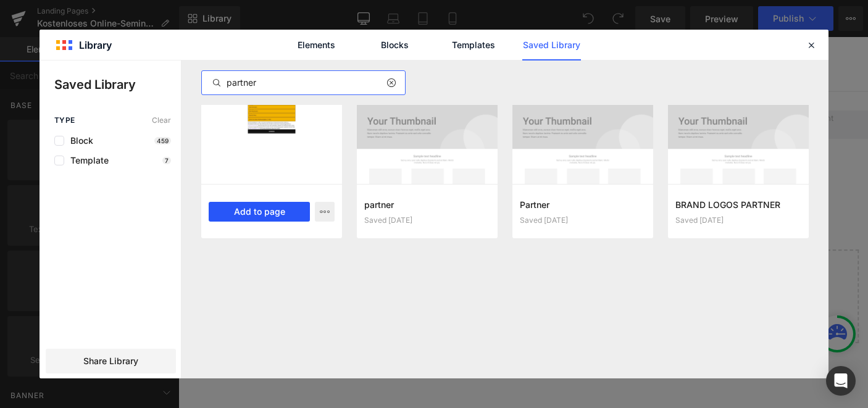 Image resolution: width=868 pixels, height=408 pixels. What do you see at coordinates (313, 271) in the screenshot?
I see `a: Explore Blocks` at bounding box center [313, 271].